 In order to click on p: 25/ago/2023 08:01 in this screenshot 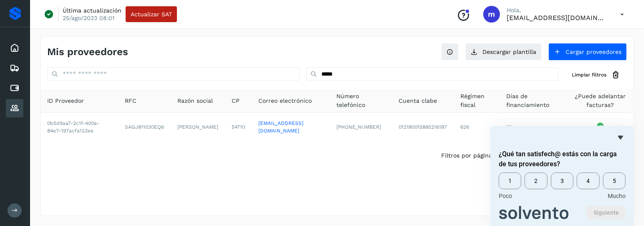, I will do `click(88, 18)`.